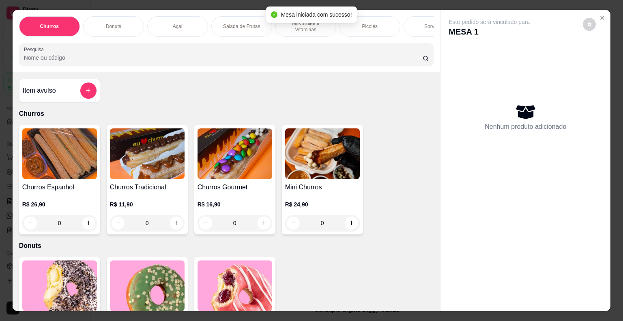 Image resolution: width=623 pixels, height=321 pixels. Describe the element at coordinates (35, 49) in the screenshot. I see `label: Pesquisa` at that location.